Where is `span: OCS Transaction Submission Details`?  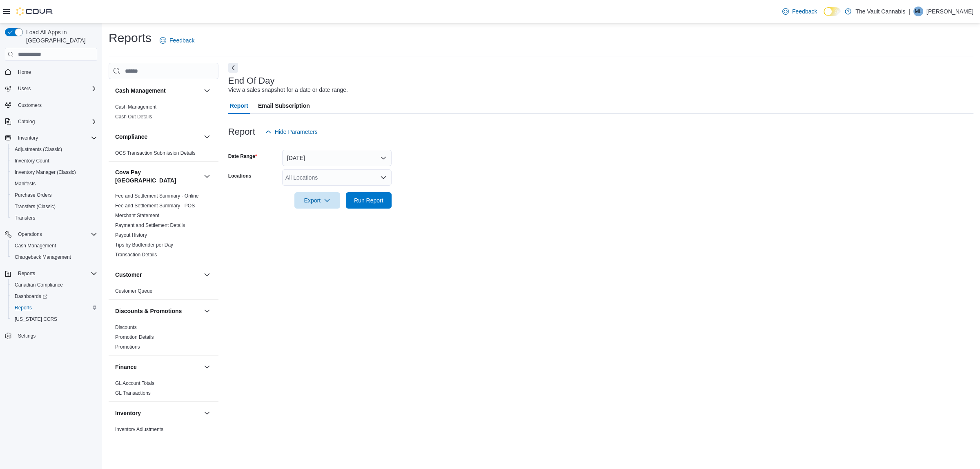 span: OCS Transaction Submission Details is located at coordinates (155, 153).